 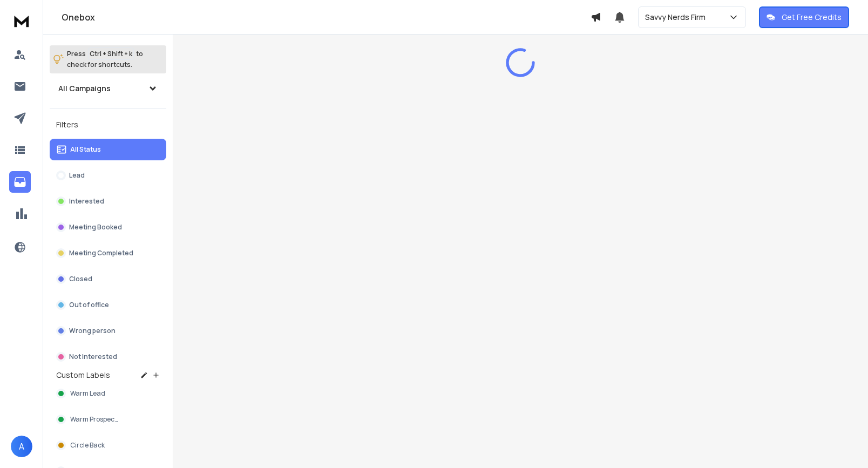 What do you see at coordinates (96, 227) in the screenshot?
I see `p: Meeting Booked` at bounding box center [96, 227].